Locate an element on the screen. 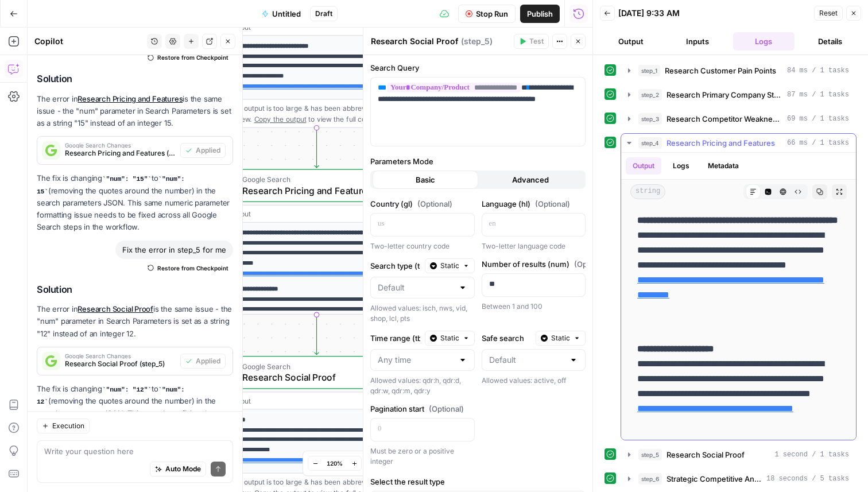 The width and height of the screenshot is (868, 492). span: Auto Mode is located at coordinates (183, 469).